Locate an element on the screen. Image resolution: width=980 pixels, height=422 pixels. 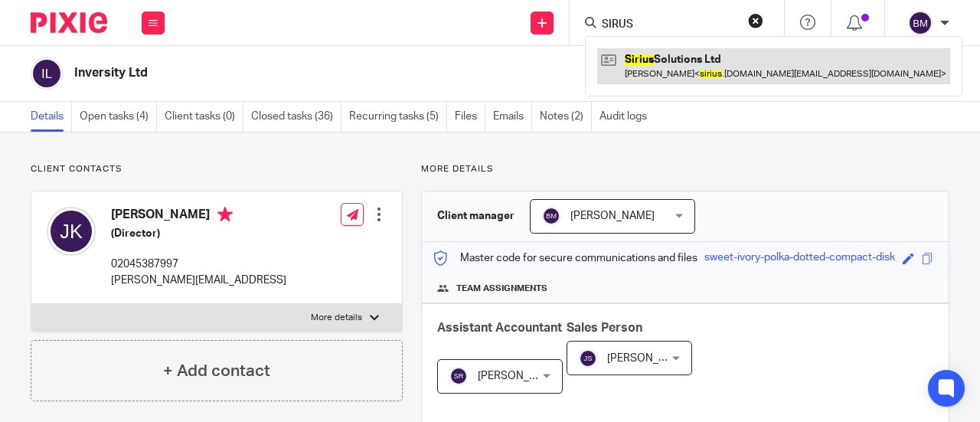
a: Audit logs is located at coordinates (627, 116).